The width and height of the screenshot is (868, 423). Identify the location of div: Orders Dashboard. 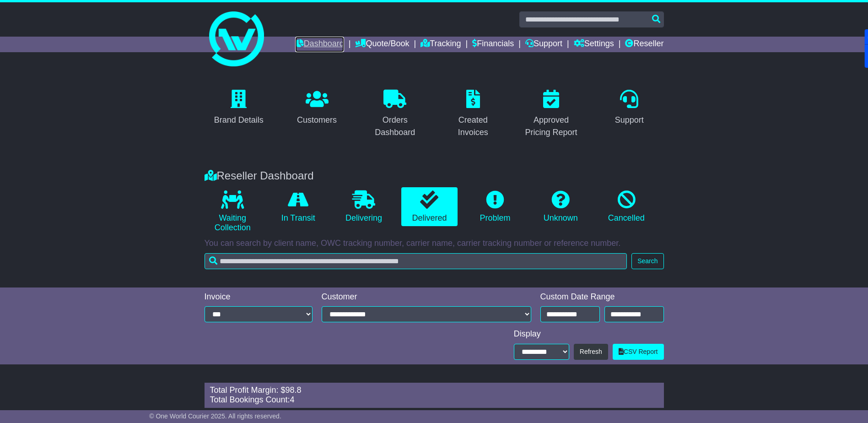
(395, 126).